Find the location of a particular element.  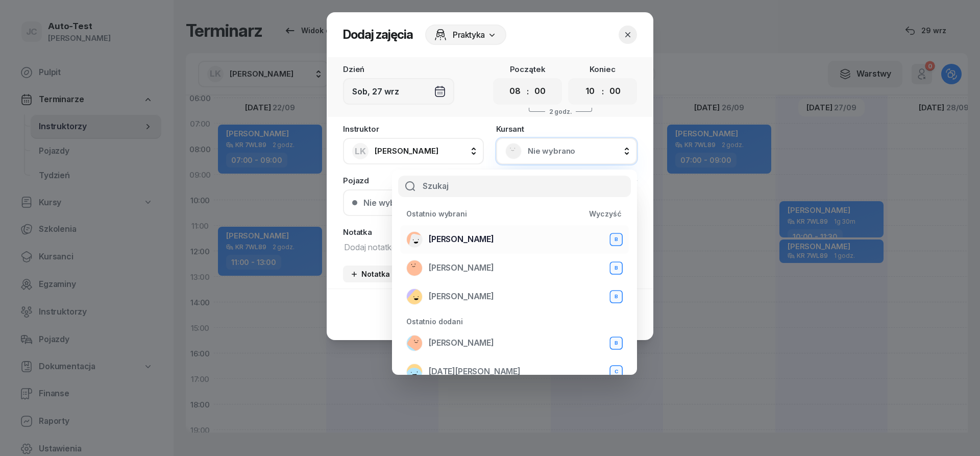

span: LK is located at coordinates (361, 151).